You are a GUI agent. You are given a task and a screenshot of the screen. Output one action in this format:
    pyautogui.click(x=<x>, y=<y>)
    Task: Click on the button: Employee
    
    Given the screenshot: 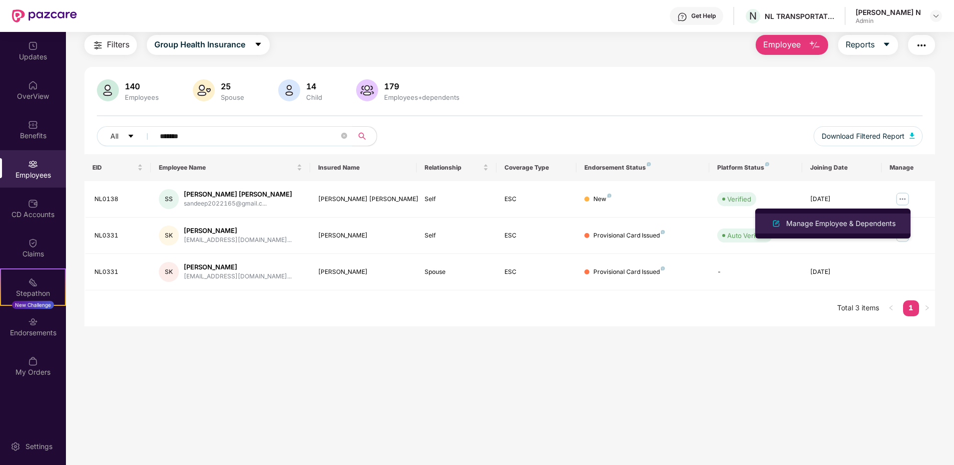 What is the action you would take?
    pyautogui.click(x=791, y=45)
    